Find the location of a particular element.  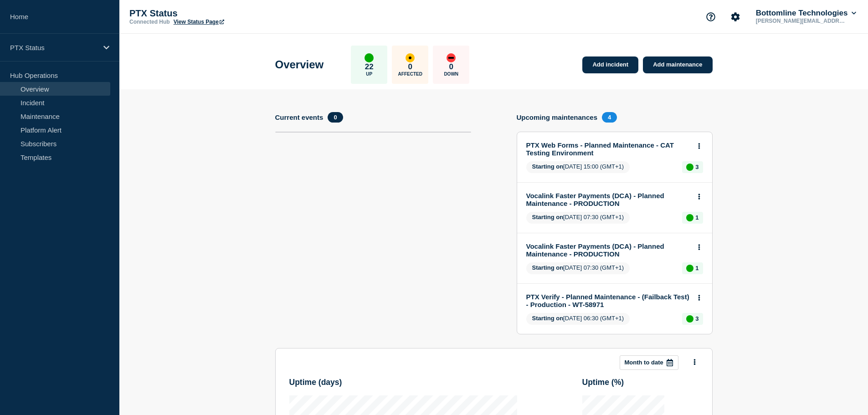

h4: Upcoming maintenances is located at coordinates (557, 117).